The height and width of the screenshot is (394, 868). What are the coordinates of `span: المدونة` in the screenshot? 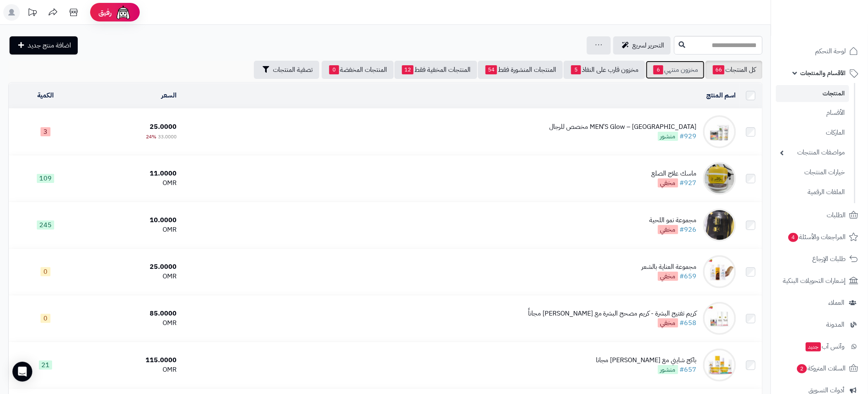 It's located at (836, 325).